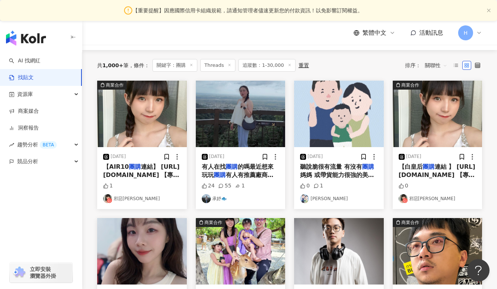 The image size is (497, 289). I want to click on span: 趨勢分析, so click(37, 145).